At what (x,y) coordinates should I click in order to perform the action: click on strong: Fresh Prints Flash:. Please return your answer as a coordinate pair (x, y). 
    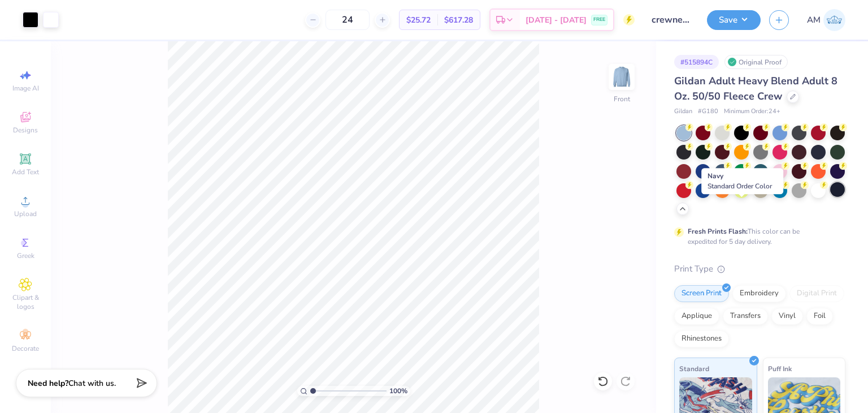
    Looking at the image, I should click on (717, 231).